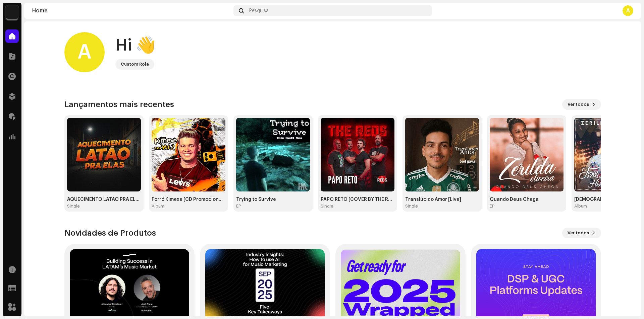 Image resolution: width=644 pixels, height=319 pixels. What do you see at coordinates (12, 12) in the screenshot?
I see `img: 1cf725b2-75a2-44e7-8fdf-5f1256b3d403` at bounding box center [12, 12].